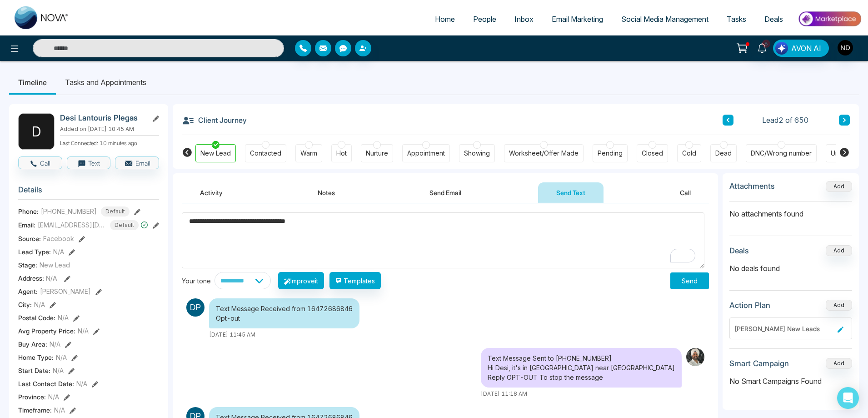 This screenshot has height=418, width=868. What do you see at coordinates (198, 281) in the screenshot?
I see `div: Your tone` at bounding box center [198, 281].